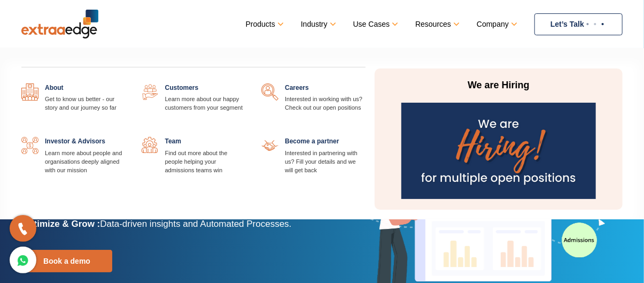  What do you see at coordinates (196, 224) in the screenshot?
I see `span: Data-driven insights and Automated Processes.` at bounding box center [196, 224].